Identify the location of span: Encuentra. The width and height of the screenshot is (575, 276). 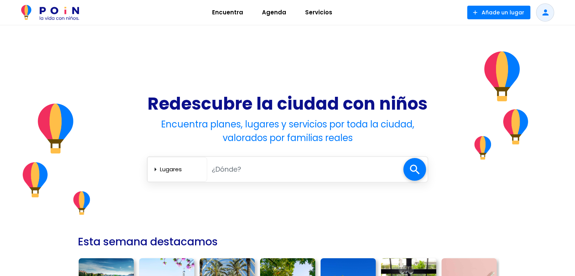
(228, 12).